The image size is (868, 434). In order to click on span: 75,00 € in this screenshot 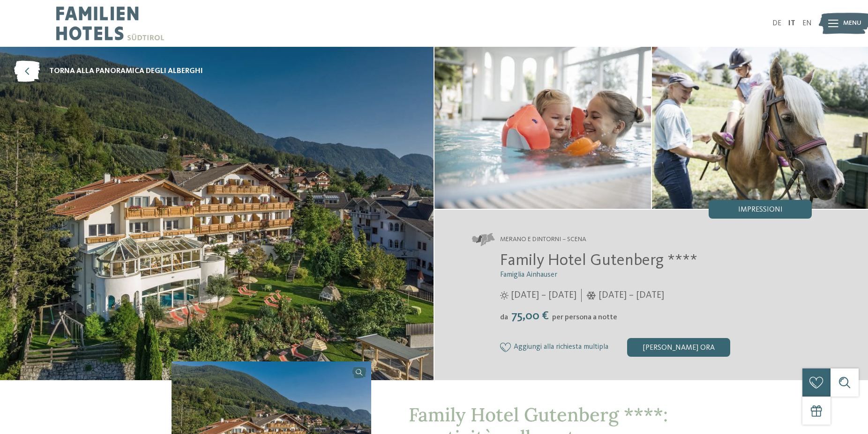, I will do `click(530, 317)`.